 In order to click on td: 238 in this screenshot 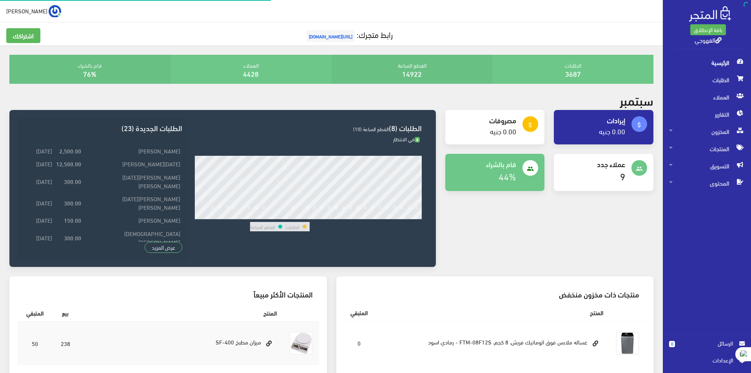, I will do `click(65, 344)`.